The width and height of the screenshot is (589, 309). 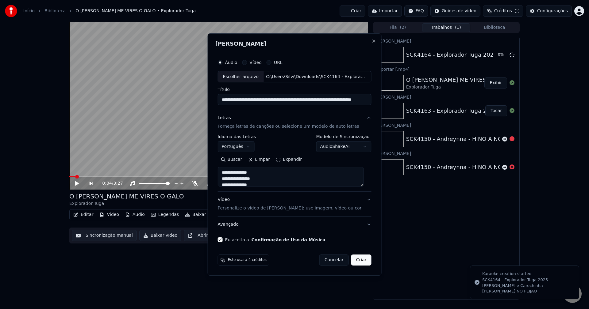 What do you see at coordinates (294, 90) in the screenshot?
I see `label: Título` at bounding box center [294, 90].